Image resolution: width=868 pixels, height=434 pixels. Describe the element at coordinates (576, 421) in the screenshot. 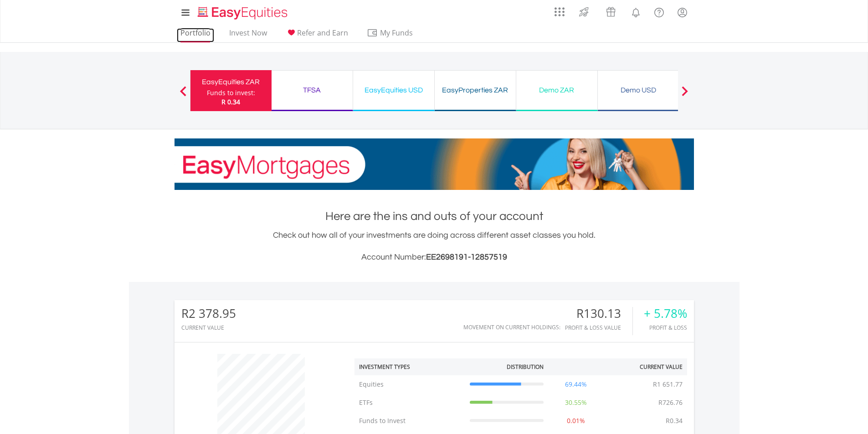

I see `td: 0.01%` at that location.